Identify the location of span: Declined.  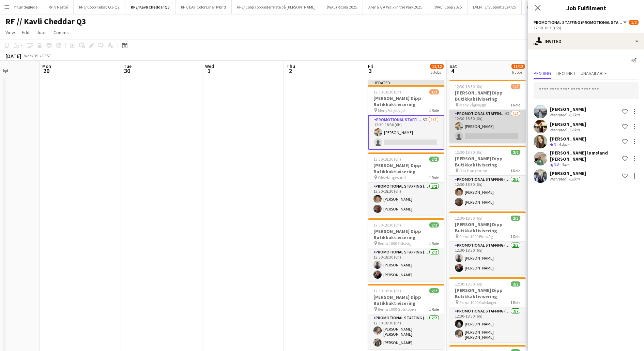
(566, 73).